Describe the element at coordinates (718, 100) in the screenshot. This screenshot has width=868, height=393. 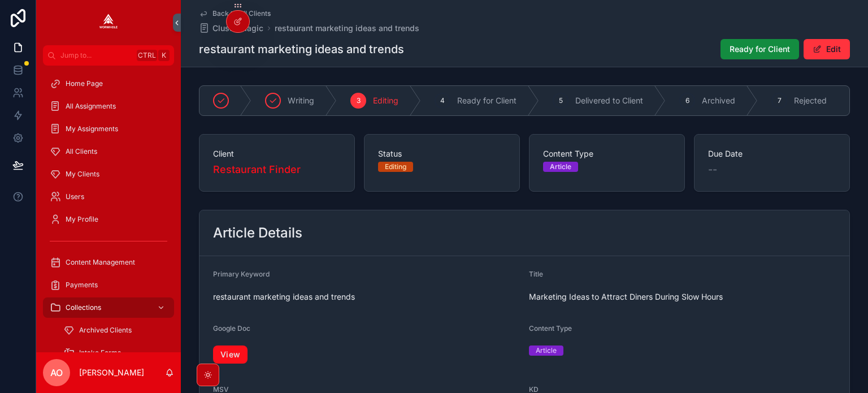
I see `span: Archived` at that location.